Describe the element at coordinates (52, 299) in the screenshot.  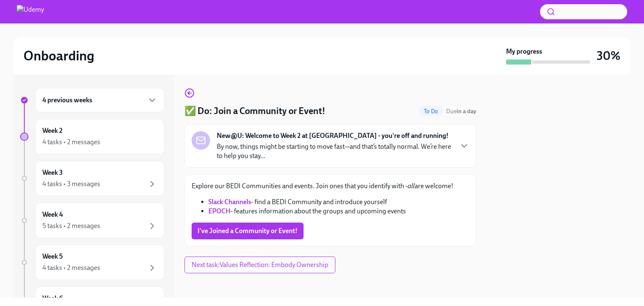
I see `h6: Week 6` at that location.